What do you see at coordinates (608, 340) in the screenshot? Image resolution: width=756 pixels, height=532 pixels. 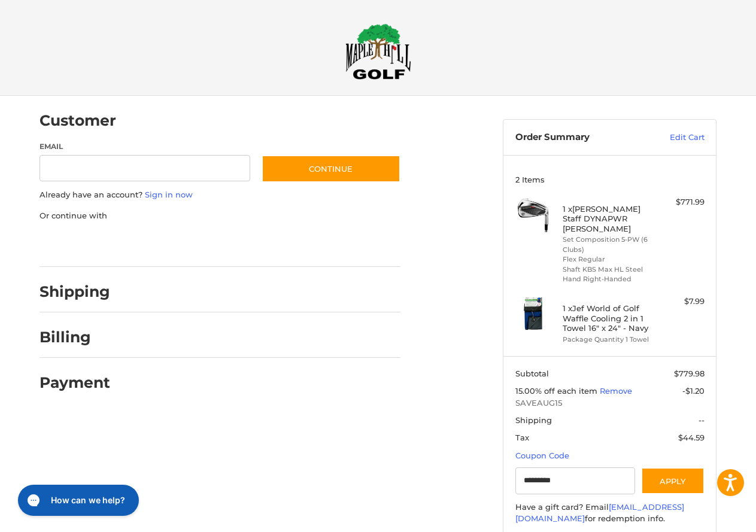 I see `li: Package Quantity 1 Towel` at bounding box center [608, 340].